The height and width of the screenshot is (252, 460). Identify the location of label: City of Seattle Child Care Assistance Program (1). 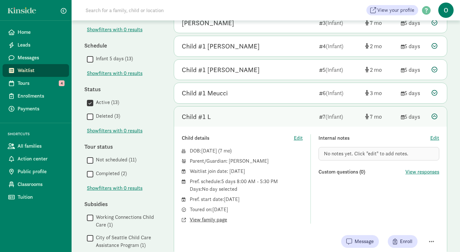
(127, 242).